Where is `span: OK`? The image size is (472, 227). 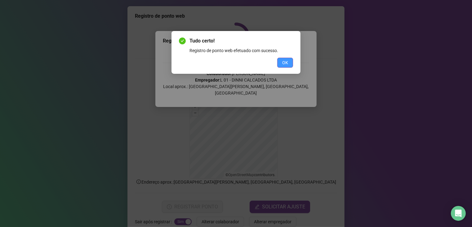 span: OK is located at coordinates (285, 63).